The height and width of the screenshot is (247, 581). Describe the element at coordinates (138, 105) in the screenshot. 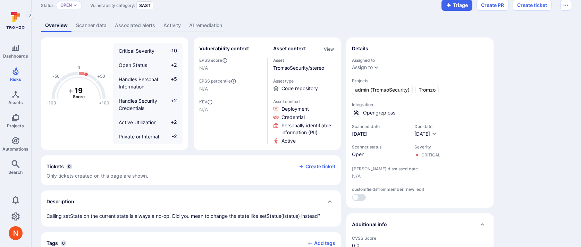

I see `span: Handles Security Credentials` at that location.